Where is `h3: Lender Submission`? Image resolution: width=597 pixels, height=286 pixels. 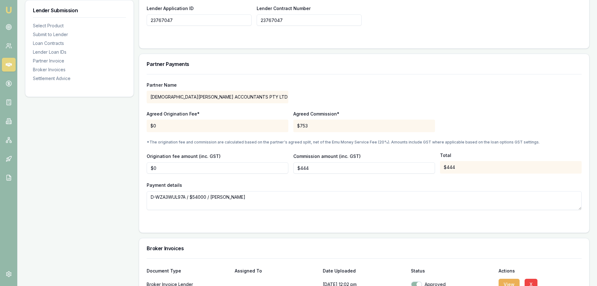 h3: Lender Submission is located at coordinates (79, 10).